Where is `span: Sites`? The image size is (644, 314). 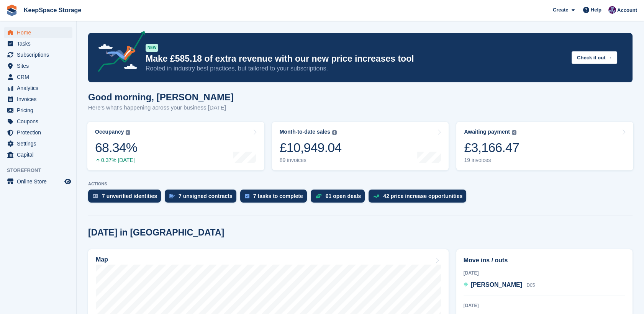
span: Sites is located at coordinates (40, 66).